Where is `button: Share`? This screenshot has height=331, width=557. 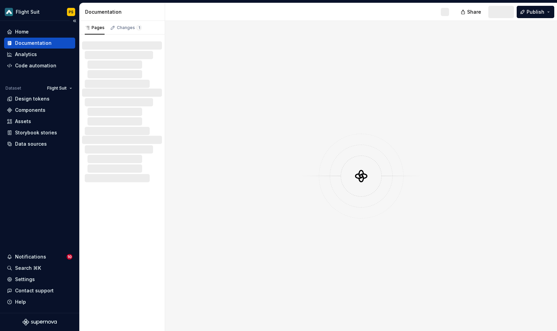 button: Share is located at coordinates (471, 12).